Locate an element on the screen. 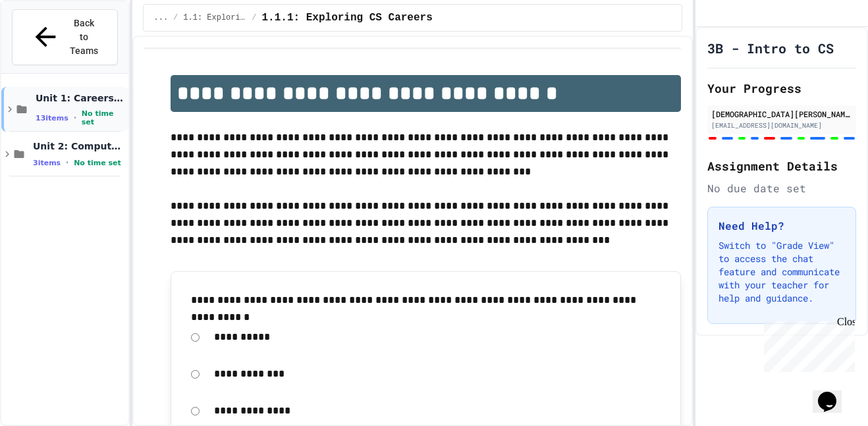 Image resolution: width=868 pixels, height=426 pixels. h3: Need Help? is located at coordinates (781, 226).